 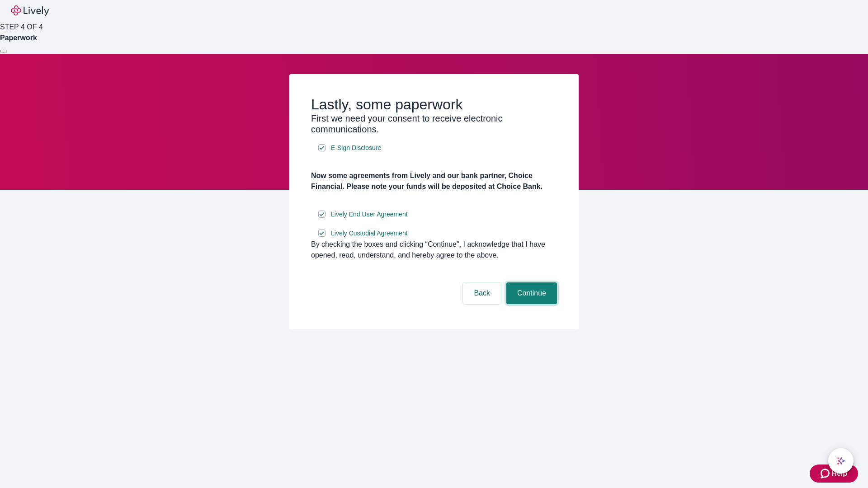 I want to click on button: chat, so click(x=841, y=461).